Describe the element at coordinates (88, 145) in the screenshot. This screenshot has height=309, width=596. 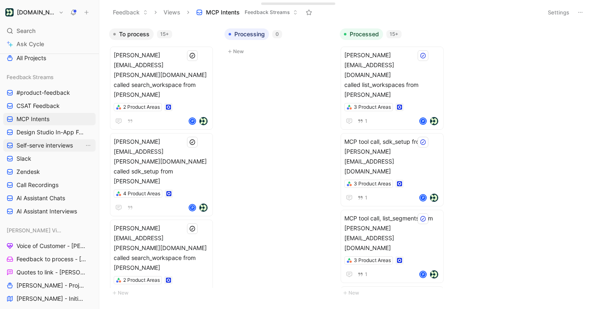
I see `button: View actions` at that location.